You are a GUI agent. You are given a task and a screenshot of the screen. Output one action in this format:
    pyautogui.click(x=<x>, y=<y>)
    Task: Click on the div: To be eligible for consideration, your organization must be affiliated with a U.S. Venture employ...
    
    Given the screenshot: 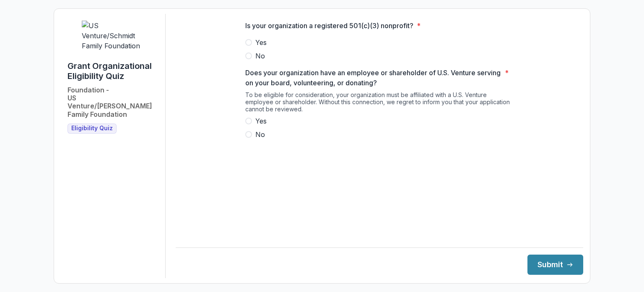 What is the action you would take?
    pyautogui.click(x=380, y=103)
    